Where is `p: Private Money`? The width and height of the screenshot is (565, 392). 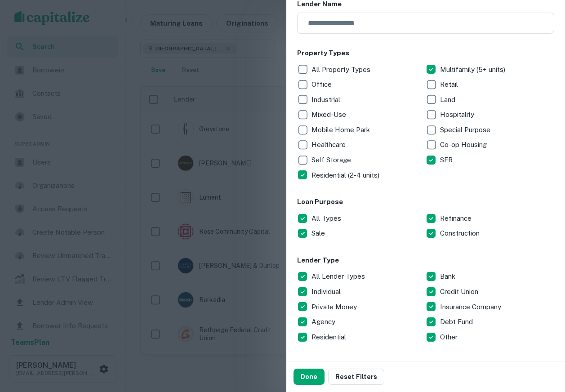
p: Private Money is located at coordinates (335, 307).